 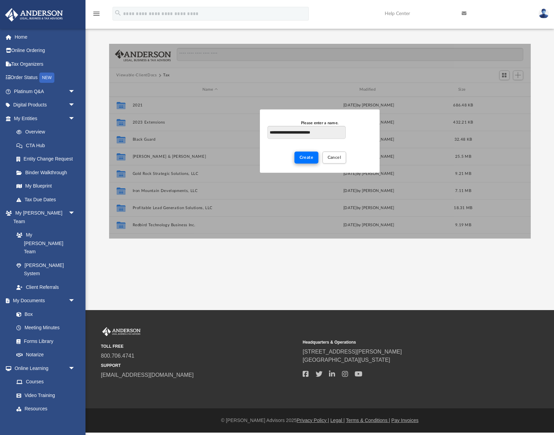 I want to click on a: Overview, so click(x=48, y=132).